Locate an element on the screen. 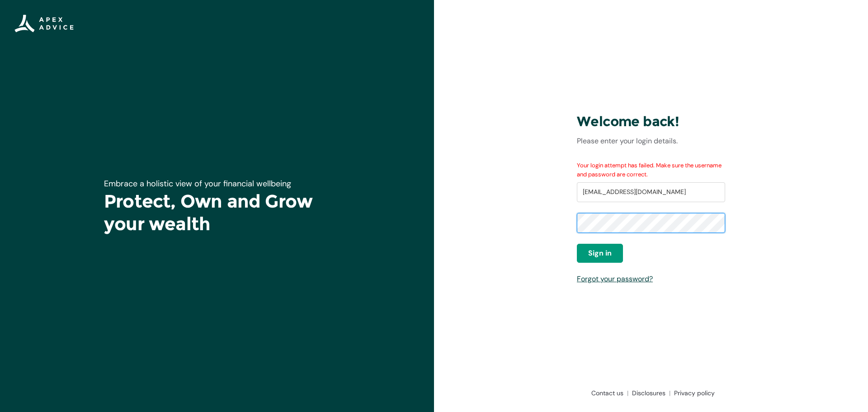 The width and height of the screenshot is (868, 412). a: Contact us is located at coordinates (608, 393).